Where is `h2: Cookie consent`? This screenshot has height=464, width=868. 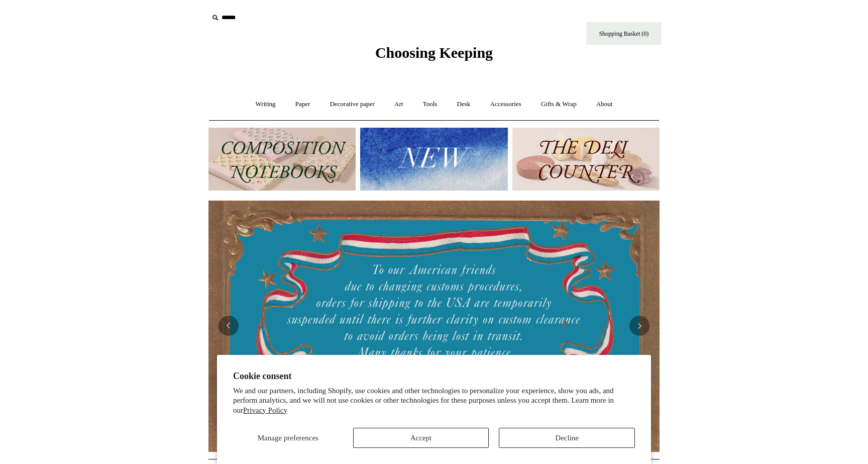
h2: Cookie consent is located at coordinates (434, 376).